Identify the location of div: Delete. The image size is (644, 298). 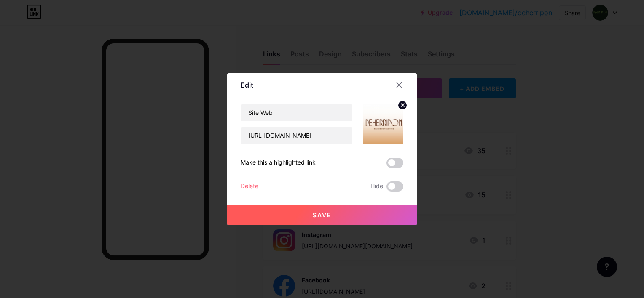
(249, 187).